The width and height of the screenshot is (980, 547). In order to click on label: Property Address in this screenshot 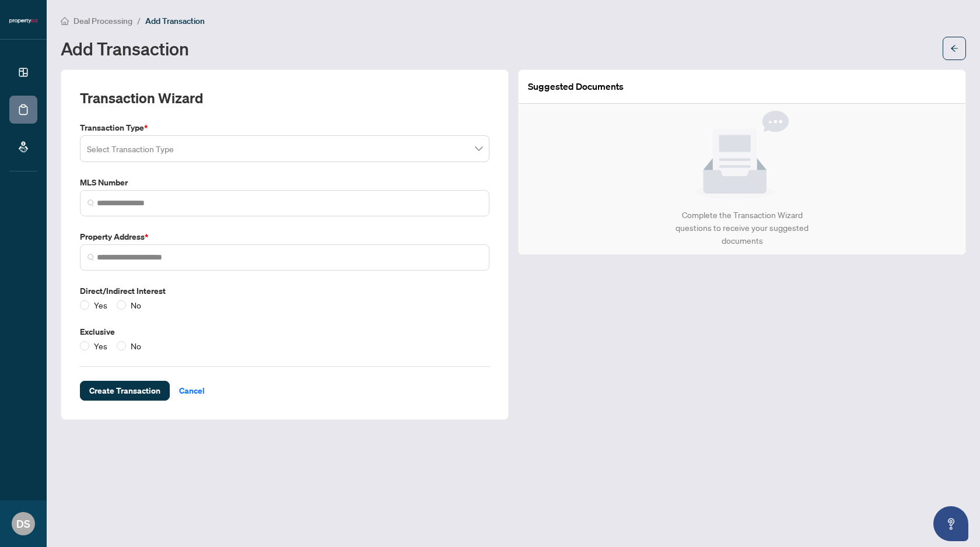, I will do `click(285, 236)`.